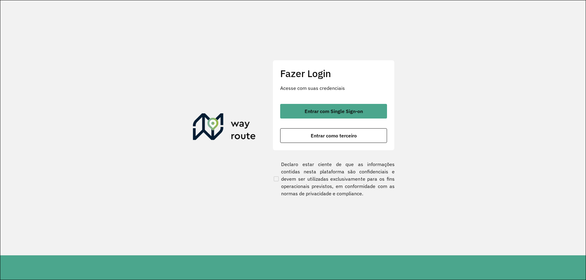  Describe the element at coordinates (333, 179) in the screenshot. I see `label: Declaro estar ciente de que as informações contidas nesta plataforma são confidenciais e devem se...` at that location.